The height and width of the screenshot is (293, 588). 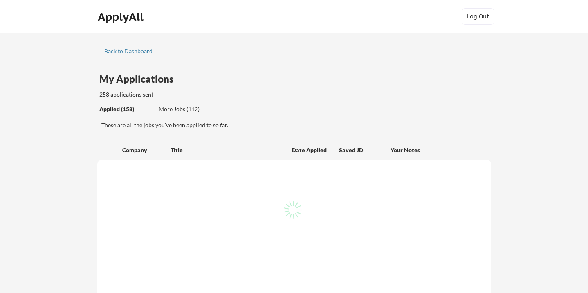 I want to click on a: ← Back to Dashboard, so click(x=128, y=52).